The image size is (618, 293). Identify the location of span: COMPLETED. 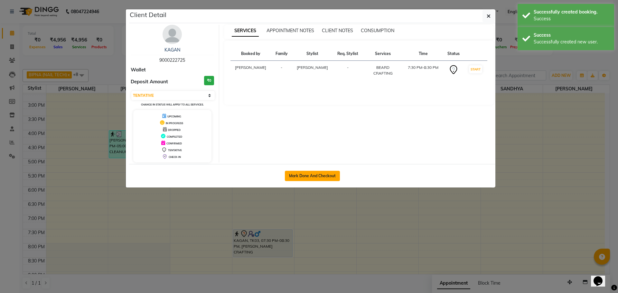
(174, 137).